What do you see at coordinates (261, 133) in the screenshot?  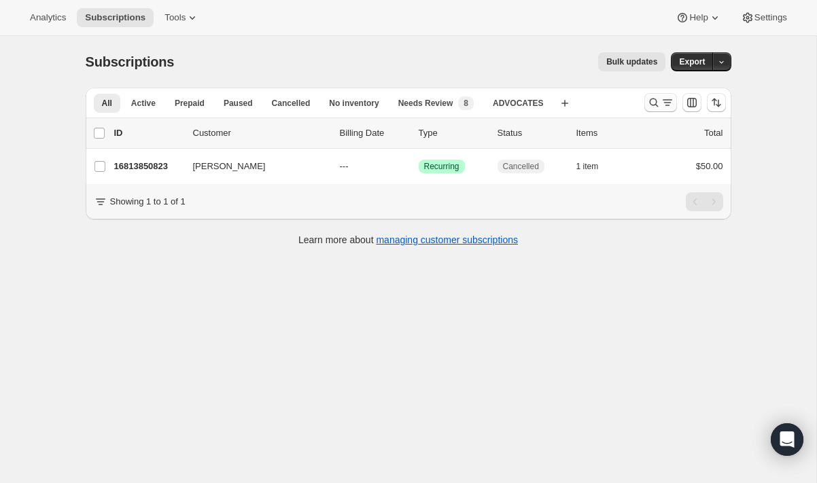 I see `p: Customer` at bounding box center [261, 133].